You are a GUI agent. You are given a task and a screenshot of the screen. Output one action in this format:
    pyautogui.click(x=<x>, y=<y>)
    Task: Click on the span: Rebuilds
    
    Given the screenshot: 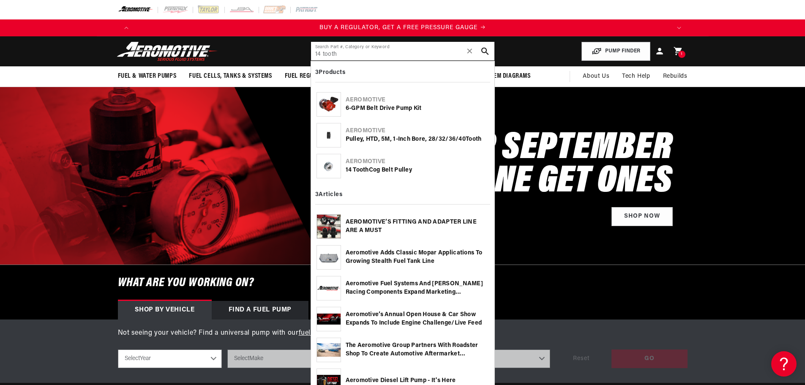 What is the action you would take?
    pyautogui.click(x=675, y=76)
    